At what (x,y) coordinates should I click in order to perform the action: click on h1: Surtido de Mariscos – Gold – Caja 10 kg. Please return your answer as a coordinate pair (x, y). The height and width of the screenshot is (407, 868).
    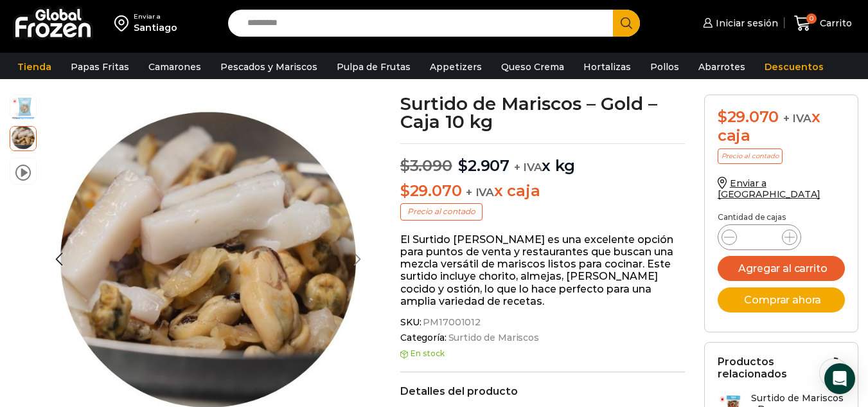
    Looking at the image, I should click on (542, 112).